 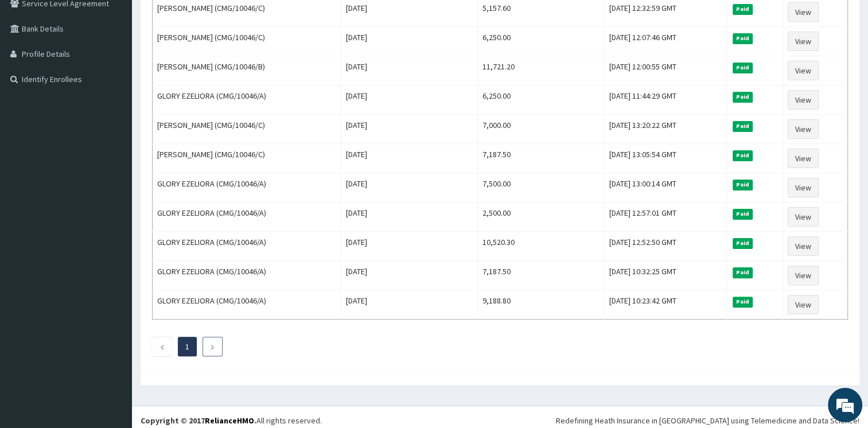 I want to click on a: Previous page, so click(x=162, y=346).